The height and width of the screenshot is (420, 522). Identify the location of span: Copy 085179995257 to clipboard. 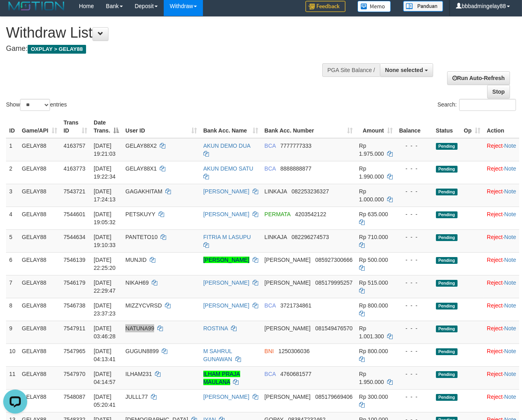
(334, 282).